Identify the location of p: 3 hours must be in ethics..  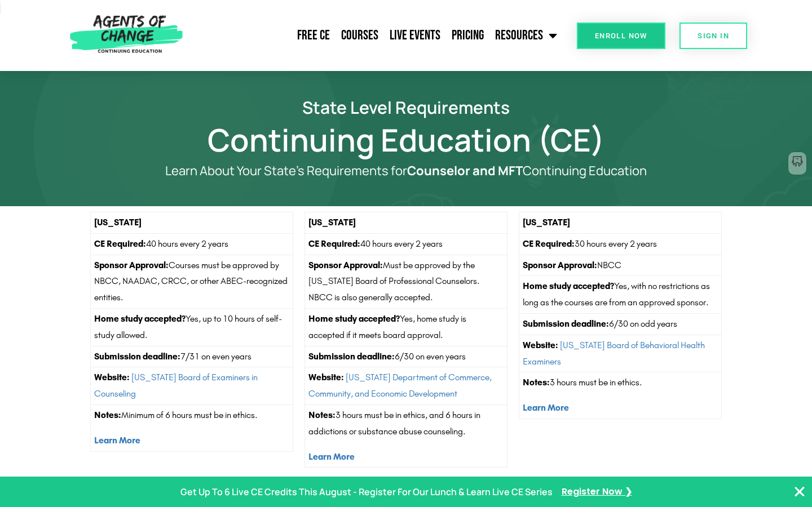
(620, 383).